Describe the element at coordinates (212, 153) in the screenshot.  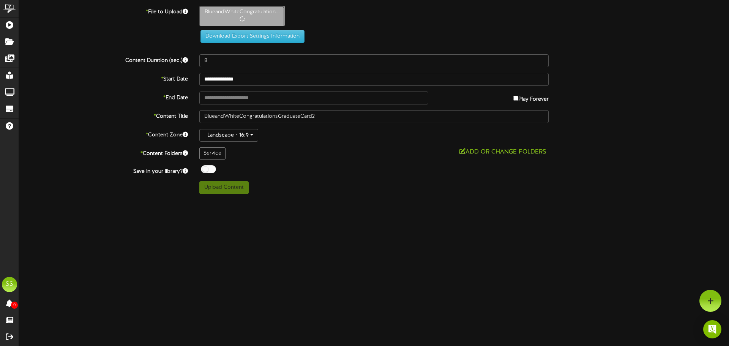
I see `div: Service` at that location.